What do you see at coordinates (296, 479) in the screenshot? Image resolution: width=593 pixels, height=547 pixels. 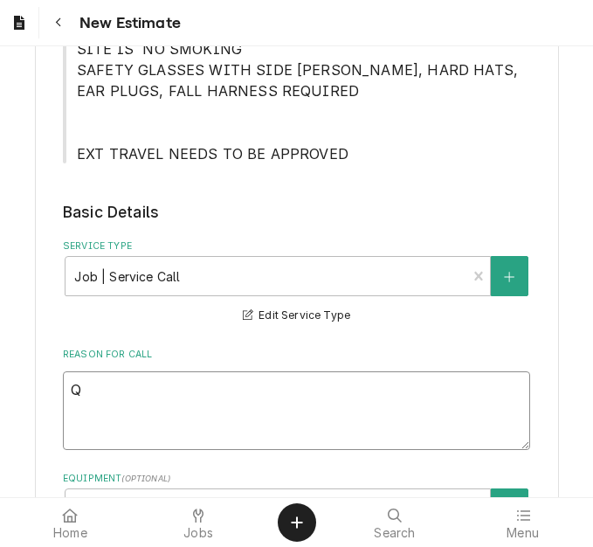 I see `label: Equipment` at bounding box center [296, 479].